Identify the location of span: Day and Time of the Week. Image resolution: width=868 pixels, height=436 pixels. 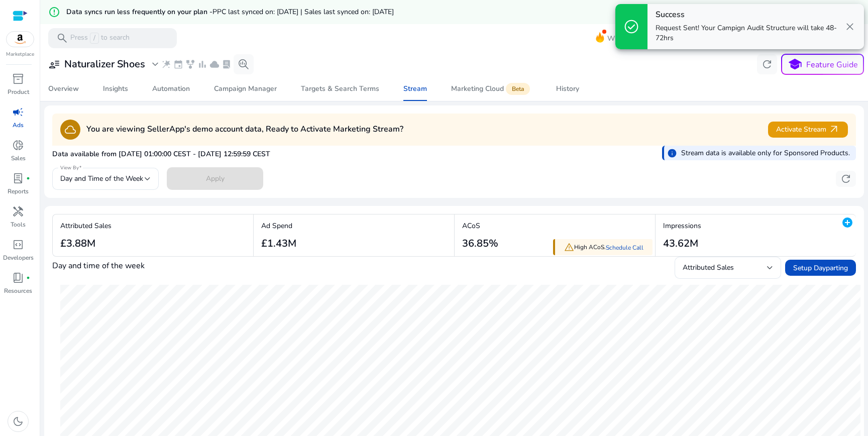
(102, 178).